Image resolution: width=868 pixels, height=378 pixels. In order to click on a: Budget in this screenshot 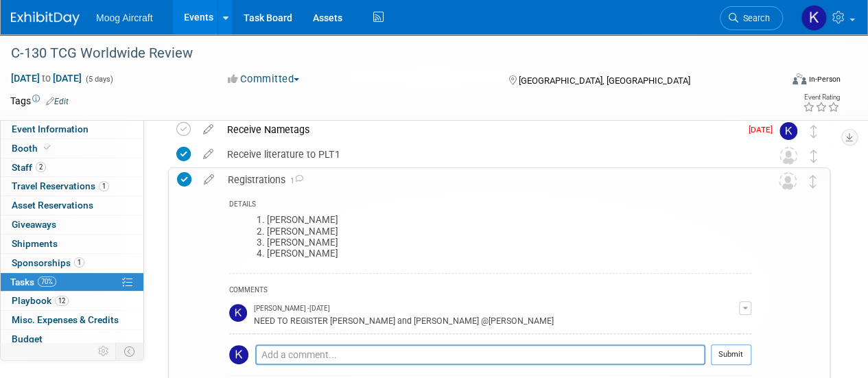, I will do `click(72, 339)`.